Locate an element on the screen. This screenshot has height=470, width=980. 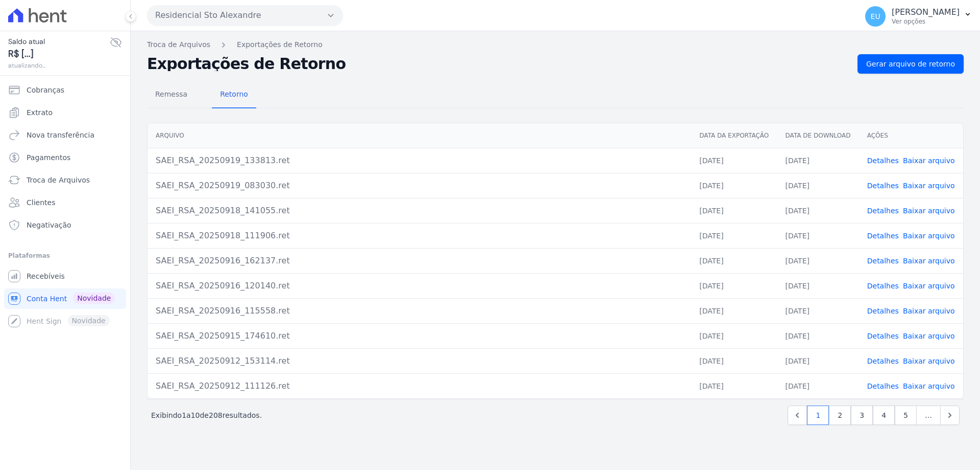
div: SAEI_RSA_20250916_115558.ret is located at coordinates (420, 310).